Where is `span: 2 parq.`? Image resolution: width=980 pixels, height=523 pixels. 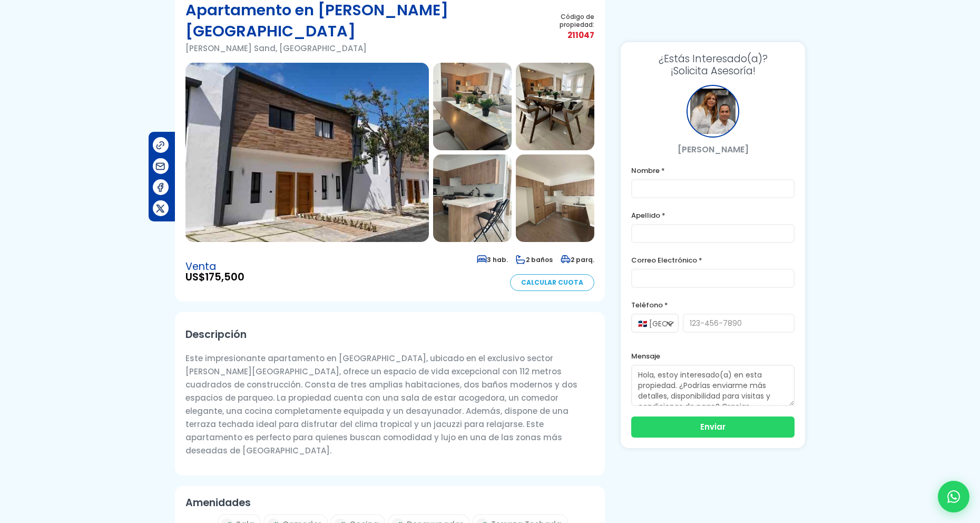 span: 2 parq. is located at coordinates (578, 259).